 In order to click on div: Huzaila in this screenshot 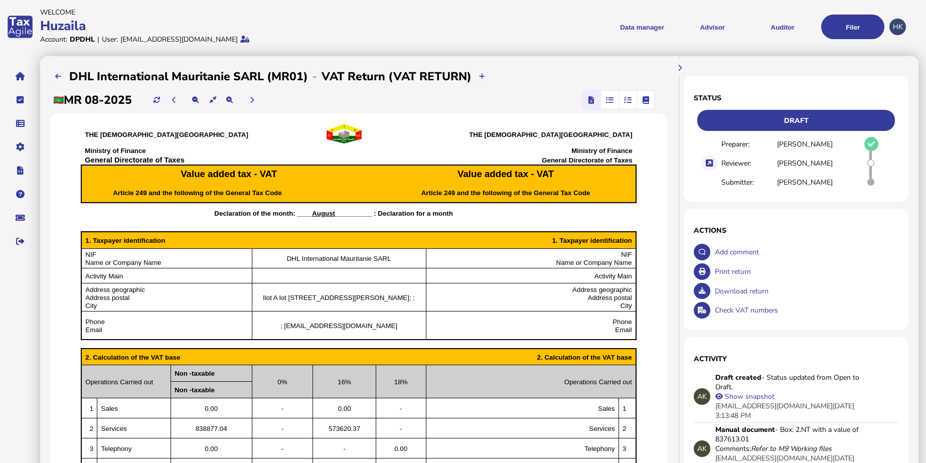, I will do `click(250, 26)`.